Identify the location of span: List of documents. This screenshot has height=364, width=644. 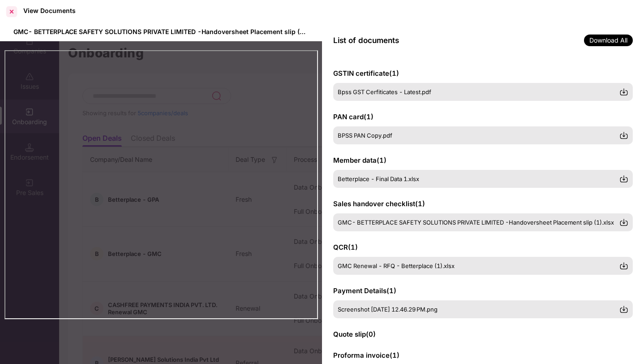
(366, 40).